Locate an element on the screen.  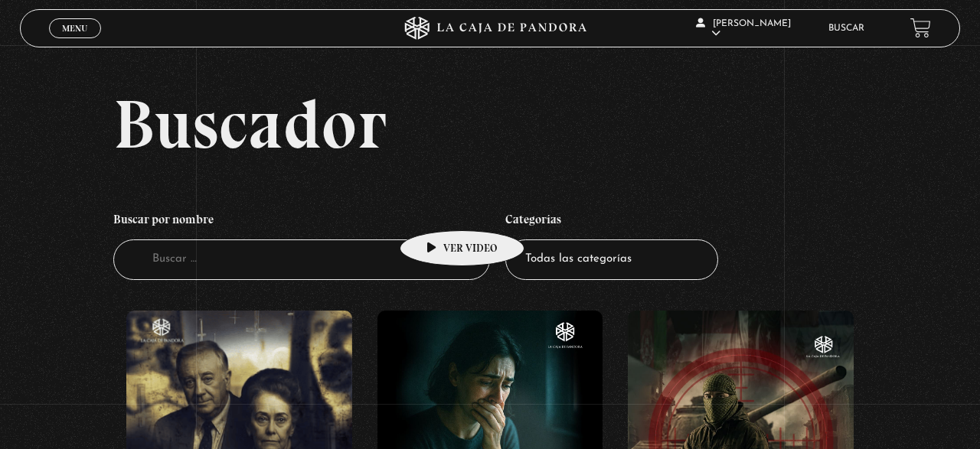
h2: Buscador is located at coordinates (537, 124).